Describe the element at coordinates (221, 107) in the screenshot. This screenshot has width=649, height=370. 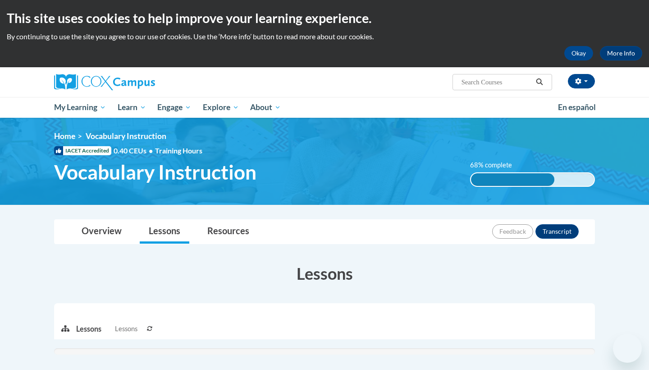
I see `span: Explore` at that location.